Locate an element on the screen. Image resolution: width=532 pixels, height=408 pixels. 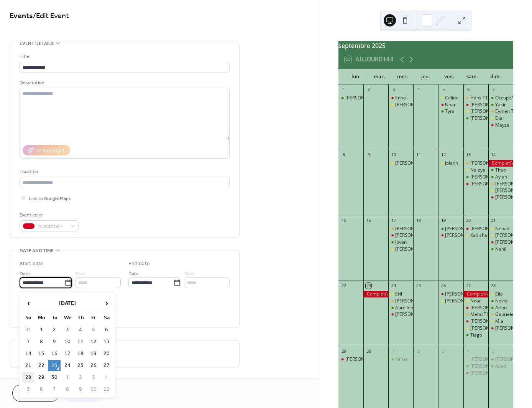
div: Complet/Voll is located at coordinates (476, 294).